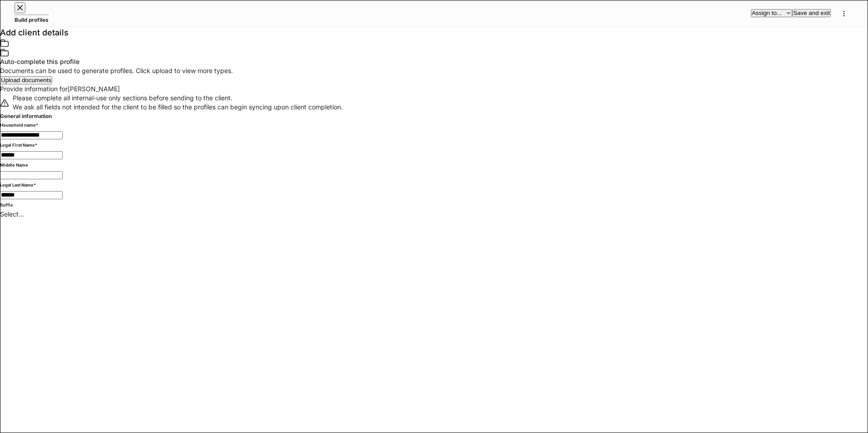 The height and width of the screenshot is (433, 868). Describe the element at coordinates (771, 13) in the screenshot. I see `div: Assign to...` at that location.